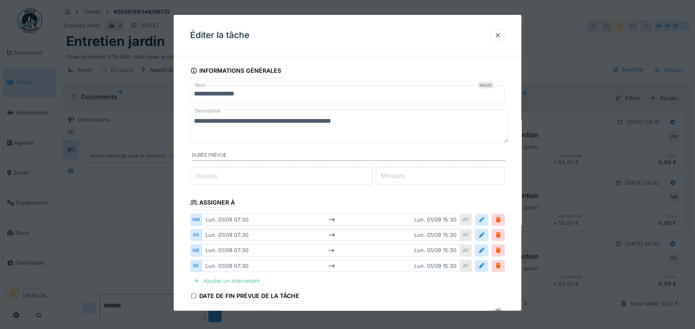 The image size is (695, 329). What do you see at coordinates (208, 111) in the screenshot?
I see `label: Description` at bounding box center [208, 111].